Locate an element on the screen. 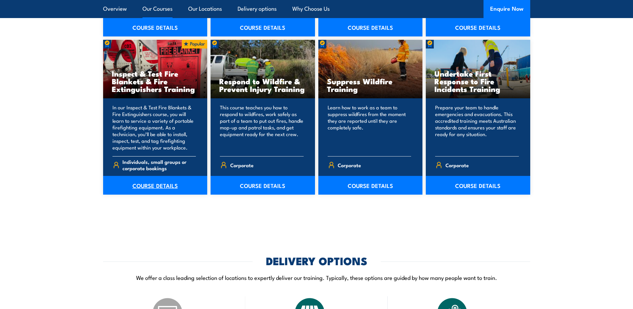  h3: Respond to Wildfire & Prevent Injury Training is located at coordinates (263, 85).